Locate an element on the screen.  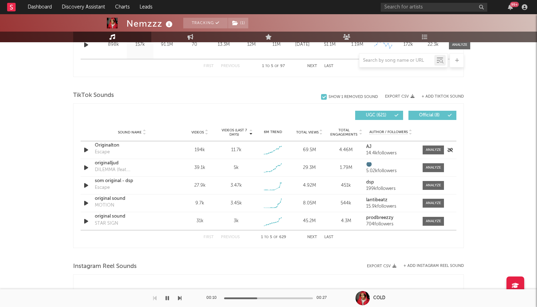
div: 1.19M is located at coordinates (357, 45).